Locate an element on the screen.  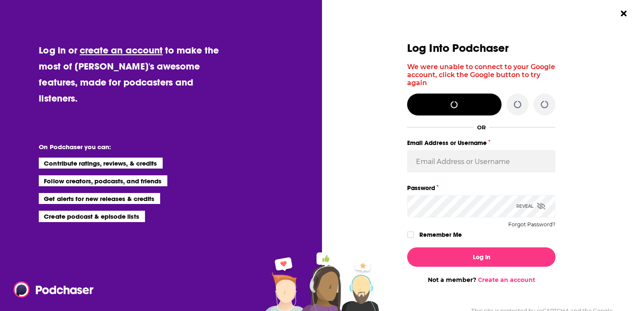
span: We were unable to connect to your Google account, click the Google button to try again is located at coordinates (481, 74).